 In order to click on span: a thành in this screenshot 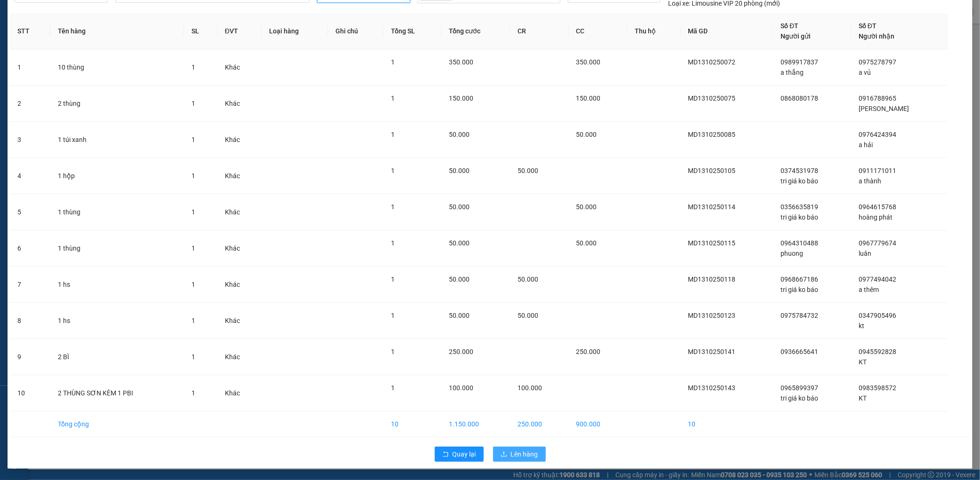, I will do `click(870, 181)`.